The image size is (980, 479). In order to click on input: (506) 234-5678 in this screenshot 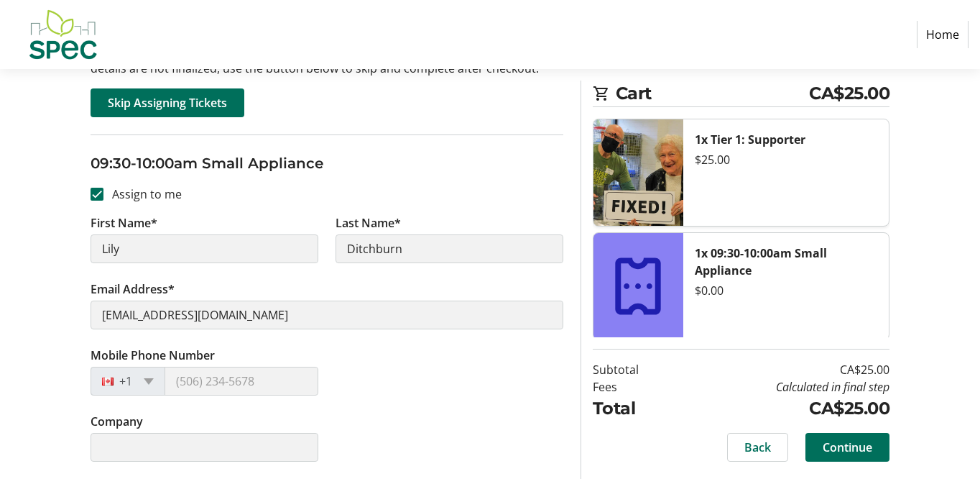, I will do `click(241, 381)`.